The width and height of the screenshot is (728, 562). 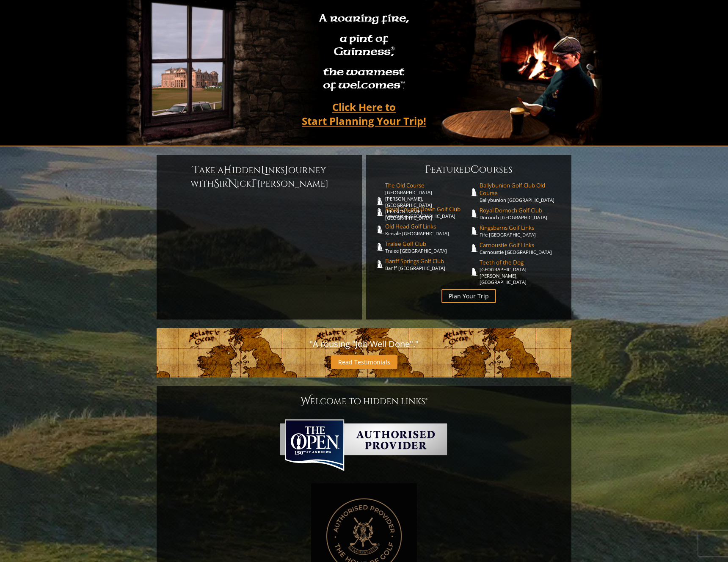 What do you see at coordinates (427, 244) in the screenshot?
I see `span: Tralee Golf Club` at bounding box center [427, 244].